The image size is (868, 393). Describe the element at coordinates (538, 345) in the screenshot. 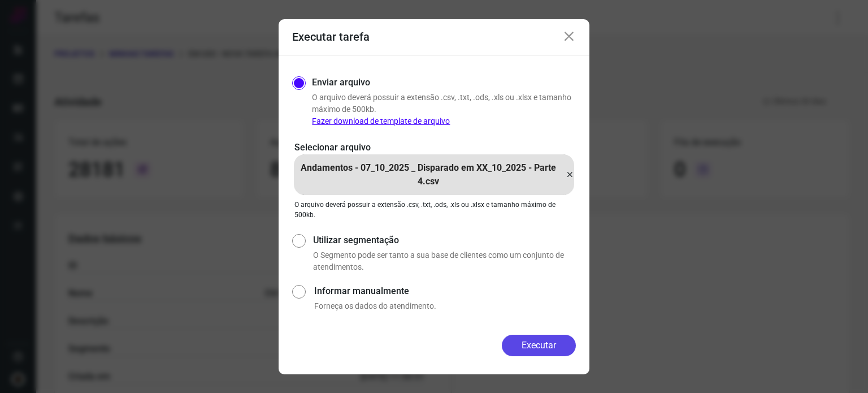

I see `button: Executar` at that location.